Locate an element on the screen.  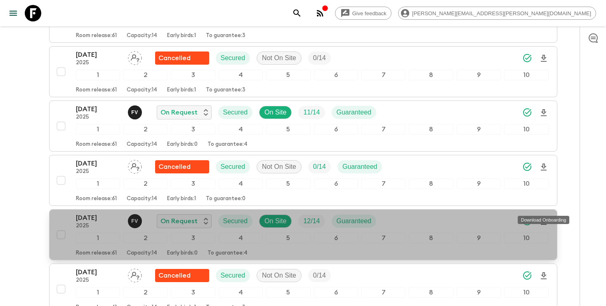
p: To guarantee: 3 is located at coordinates (226, 36).